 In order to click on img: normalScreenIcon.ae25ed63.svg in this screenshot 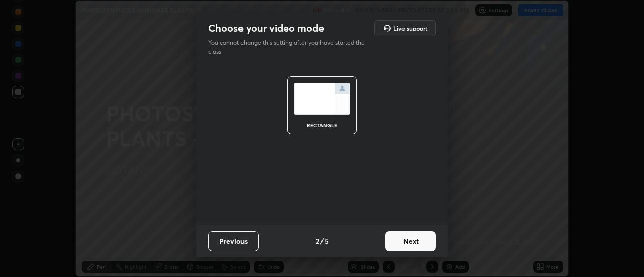, I will do `click(322, 98)`.